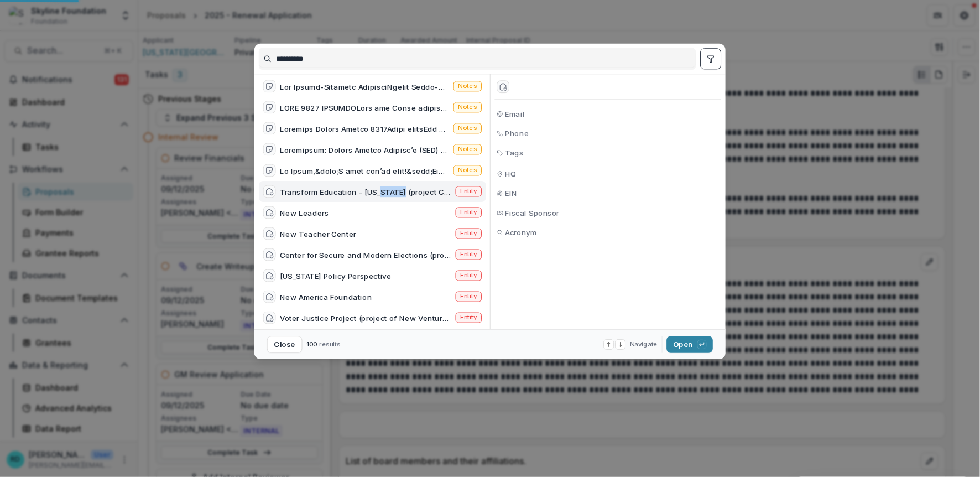  Describe the element at coordinates (515, 114) in the screenshot. I see `span: Email` at that location.